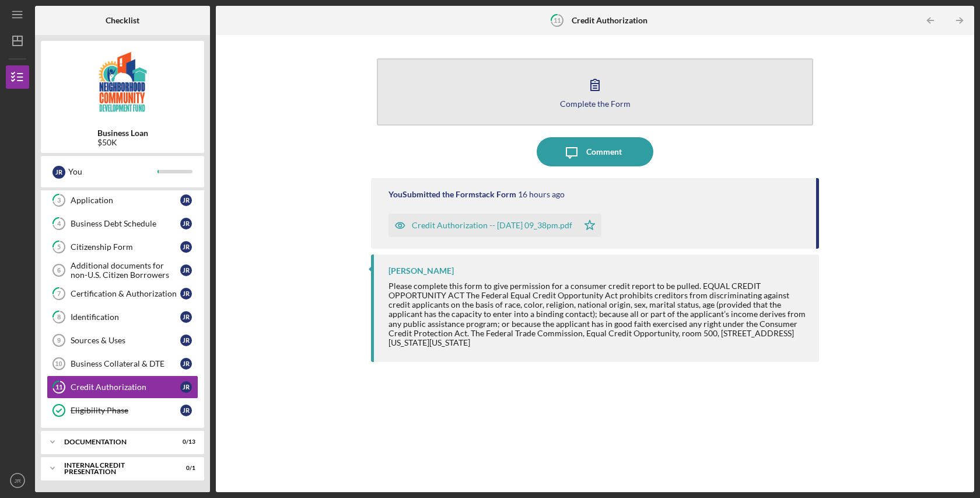 The image size is (980, 498). Describe the element at coordinates (452, 195) in the screenshot. I see `div: You Submitted the Formstack Form` at that location.